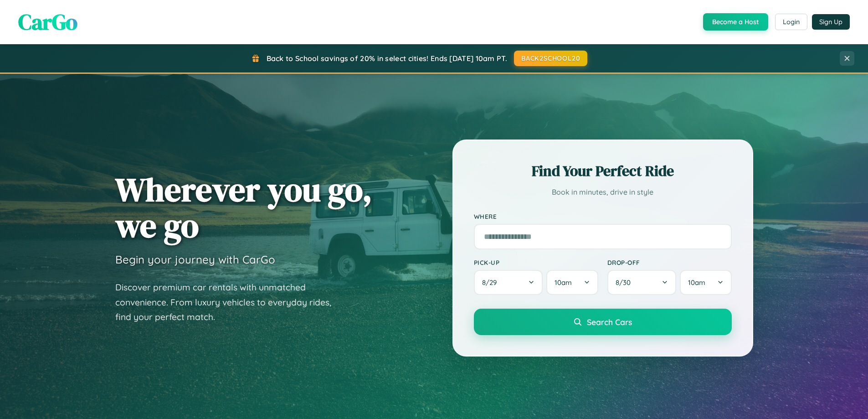 This screenshot has height=419, width=868. Describe the element at coordinates (735, 22) in the screenshot. I see `button: Become a Host` at that location.